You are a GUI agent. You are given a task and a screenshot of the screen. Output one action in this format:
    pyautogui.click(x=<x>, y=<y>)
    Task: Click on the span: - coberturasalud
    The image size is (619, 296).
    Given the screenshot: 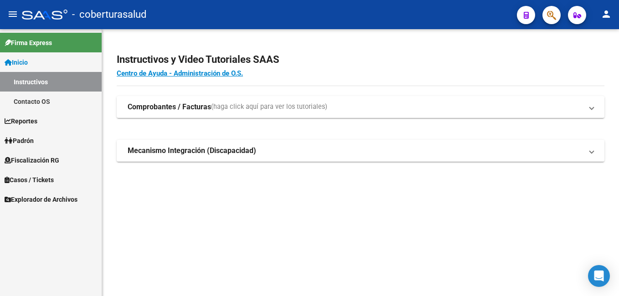 What is the action you would take?
    pyautogui.click(x=109, y=15)
    